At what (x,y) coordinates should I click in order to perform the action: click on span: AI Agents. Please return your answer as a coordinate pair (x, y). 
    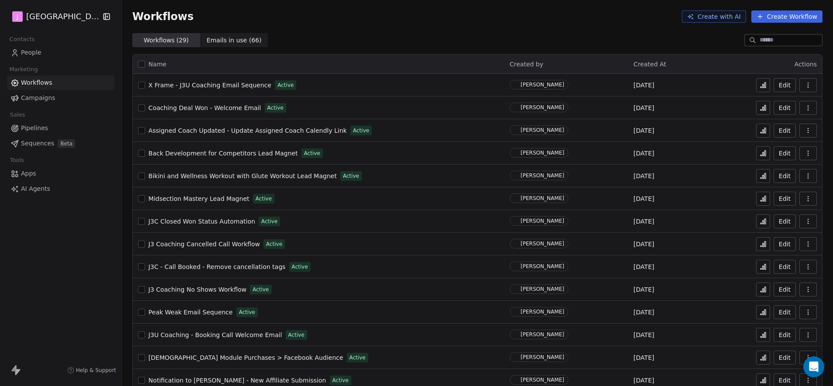
    Looking at the image, I should click on (35, 189).